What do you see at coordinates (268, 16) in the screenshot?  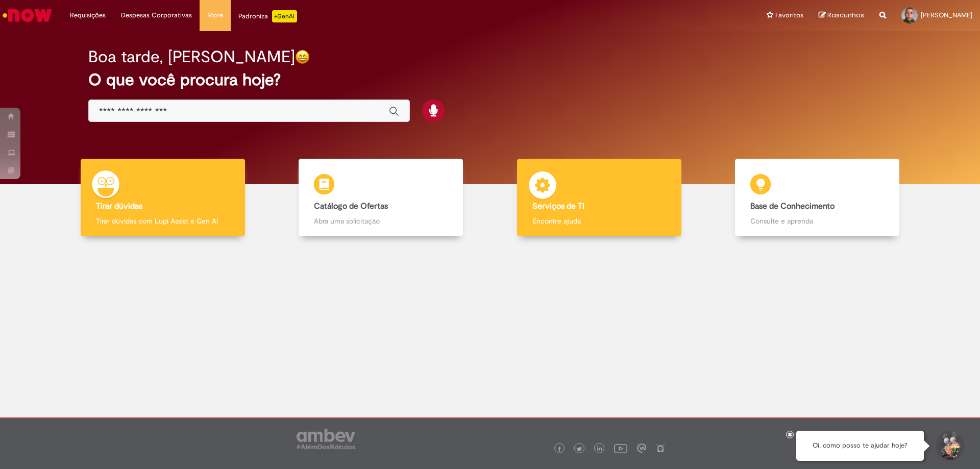 I see `div: Padroniza` at bounding box center [268, 16].